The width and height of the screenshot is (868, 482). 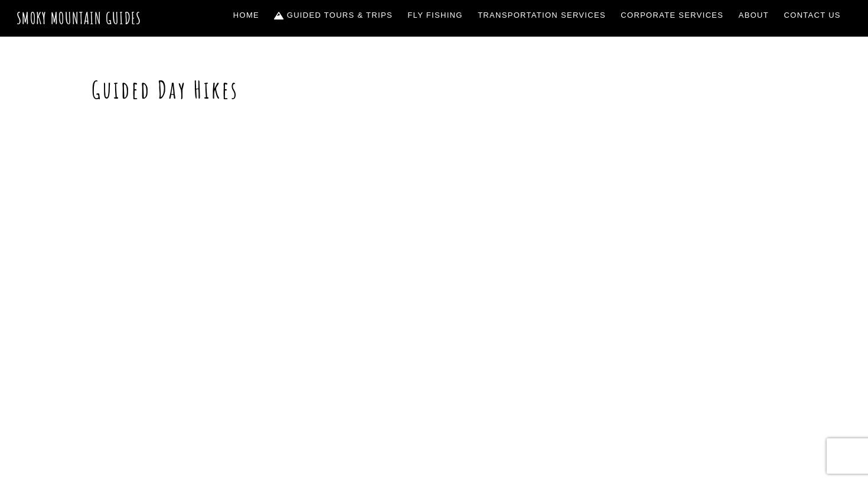 I want to click on a: Home, so click(x=246, y=15).